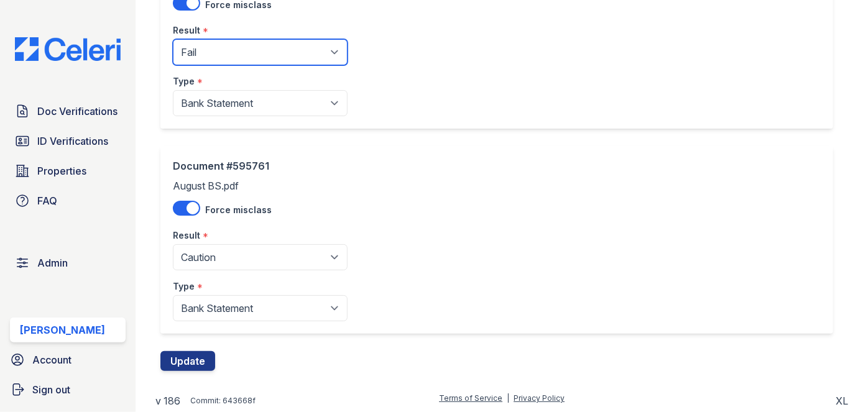  What do you see at coordinates (47, 201) in the screenshot?
I see `span: FAQ` at bounding box center [47, 201].